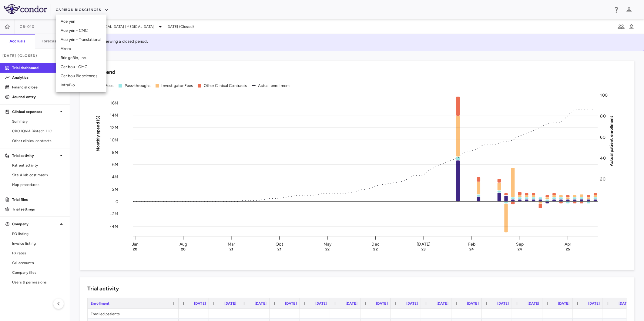 The image size is (644, 321). What do you see at coordinates (81, 85) in the screenshot?
I see `li: IntraBio` at bounding box center [81, 85].